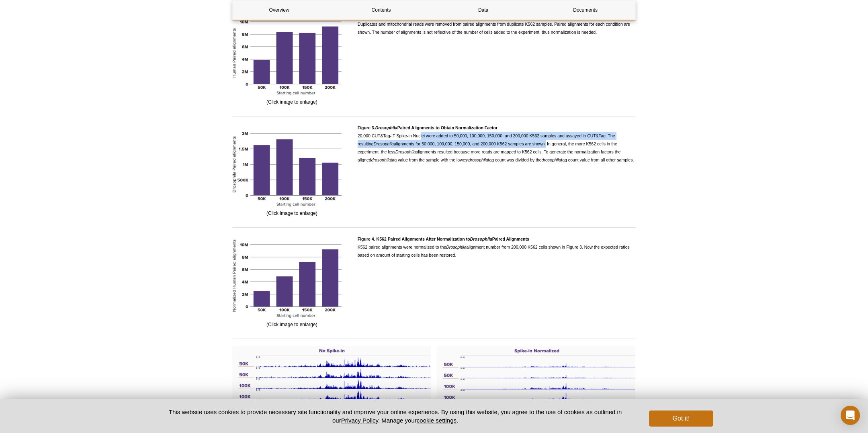 The height and width of the screenshot is (433, 868). Describe the element at coordinates (360, 420) in the screenshot. I see `a: Privacy Policy` at that location.